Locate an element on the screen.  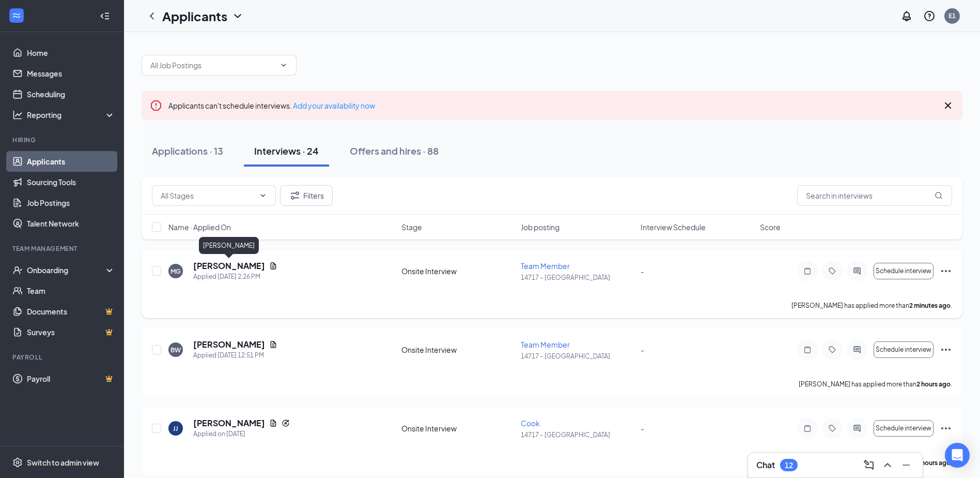
div: JJ is located at coordinates (176, 428).